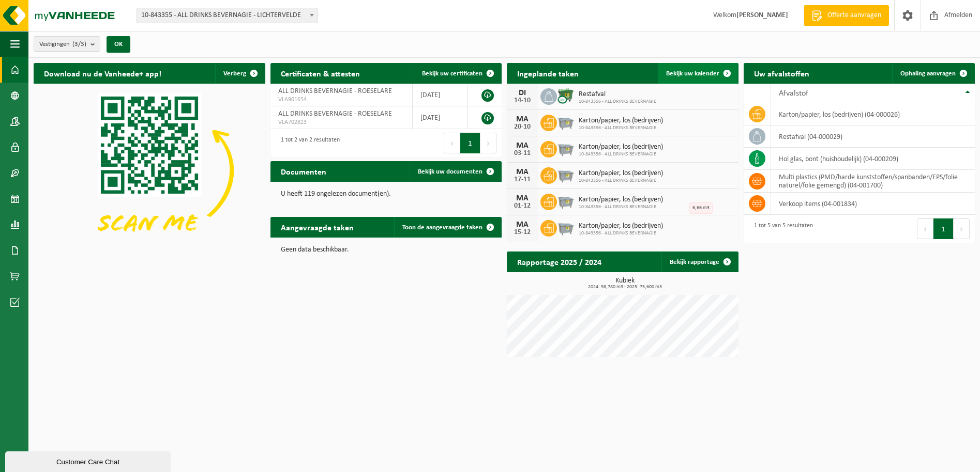 This screenshot has width=980, height=472. Describe the element at coordinates (149, 170) in the screenshot. I see `img: Download de VHEPlus App` at that location.